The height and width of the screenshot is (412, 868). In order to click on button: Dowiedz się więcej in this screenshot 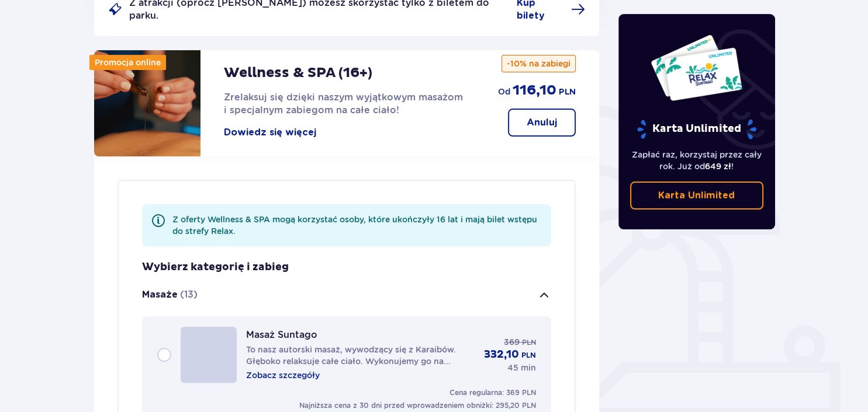, I will do `click(270, 132)`.